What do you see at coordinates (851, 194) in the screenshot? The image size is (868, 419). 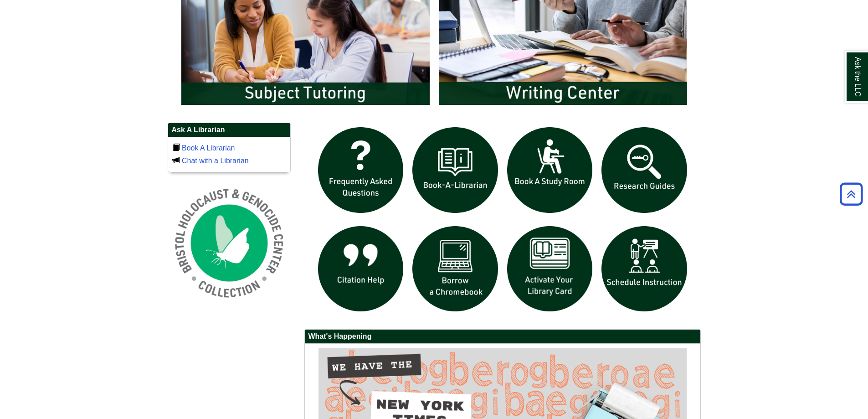 I see `a: Back to Top` at bounding box center [851, 194].